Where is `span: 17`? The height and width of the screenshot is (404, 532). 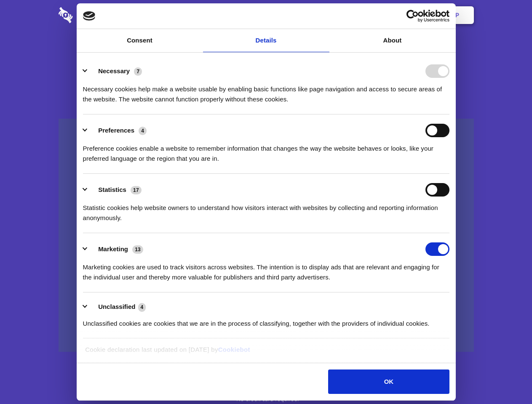
span: 17 is located at coordinates (136, 190).